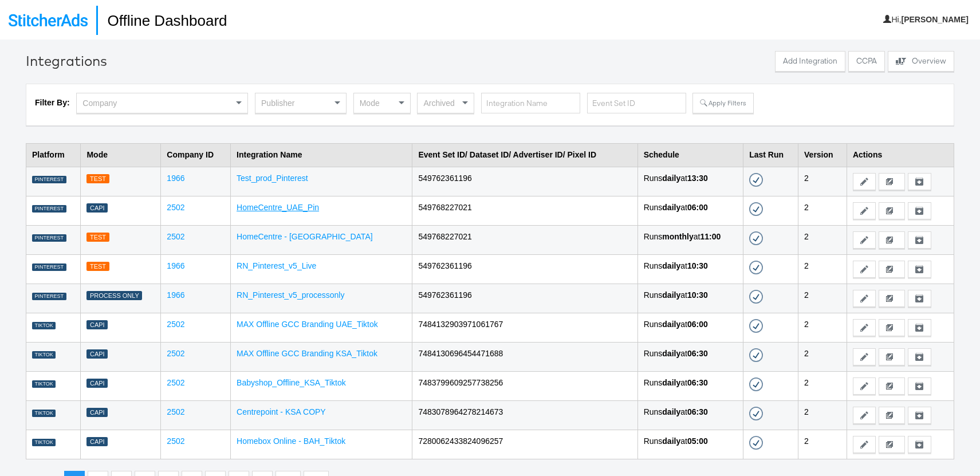  Describe the element at coordinates (53, 155) in the screenshot. I see `th: Platform` at that location.